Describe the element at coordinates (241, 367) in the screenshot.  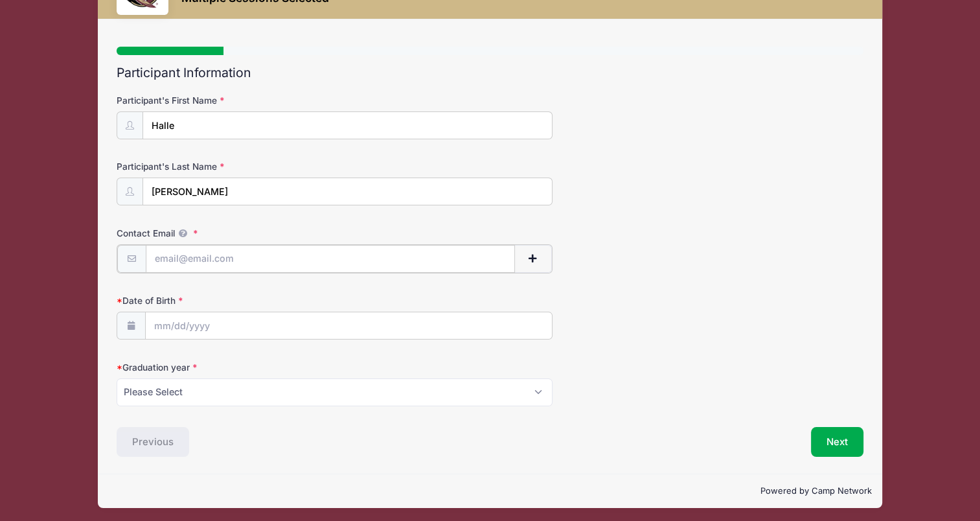
I see `label: Graduation year` at that location.